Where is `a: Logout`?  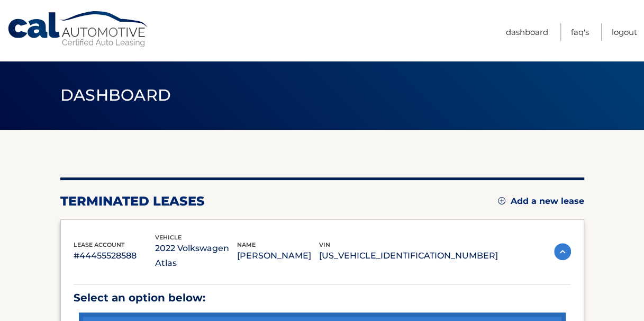
a: Logout is located at coordinates (625, 32).